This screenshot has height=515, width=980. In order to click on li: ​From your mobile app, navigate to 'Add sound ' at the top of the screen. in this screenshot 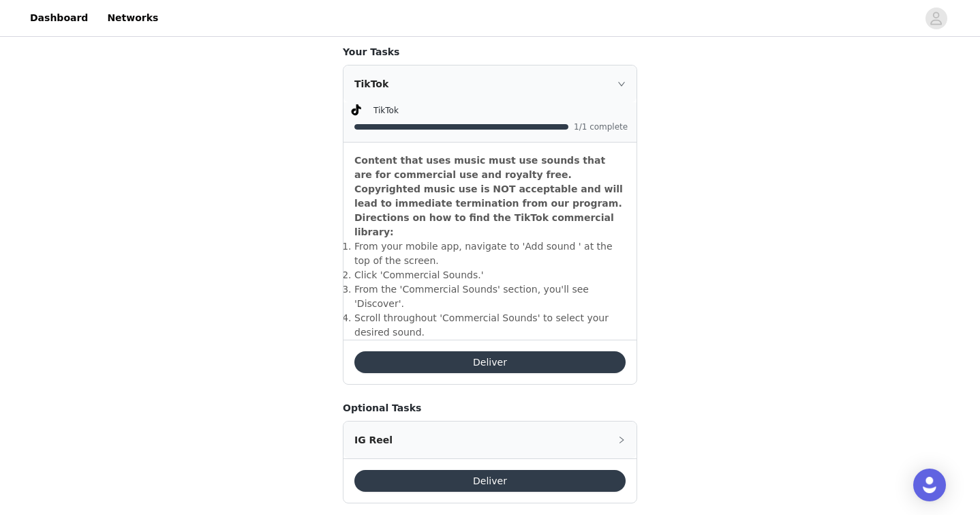, I will do `click(490, 253)`.